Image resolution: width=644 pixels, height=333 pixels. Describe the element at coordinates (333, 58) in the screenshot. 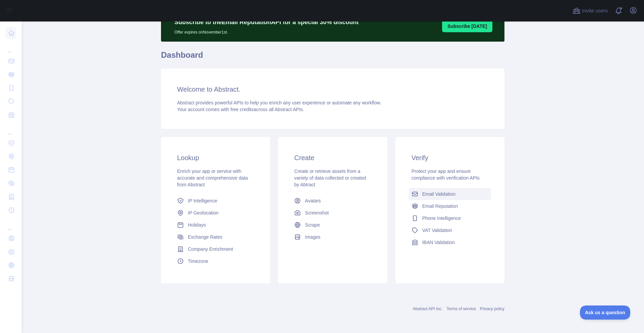

I see `h1: Dashboard` at that location.